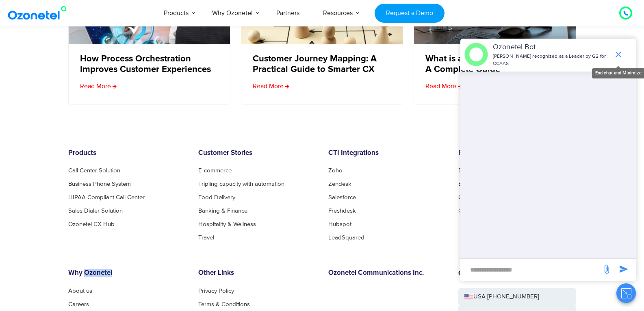  Describe the element at coordinates (340, 184) in the screenshot. I see `a: Zendesk` at that location.